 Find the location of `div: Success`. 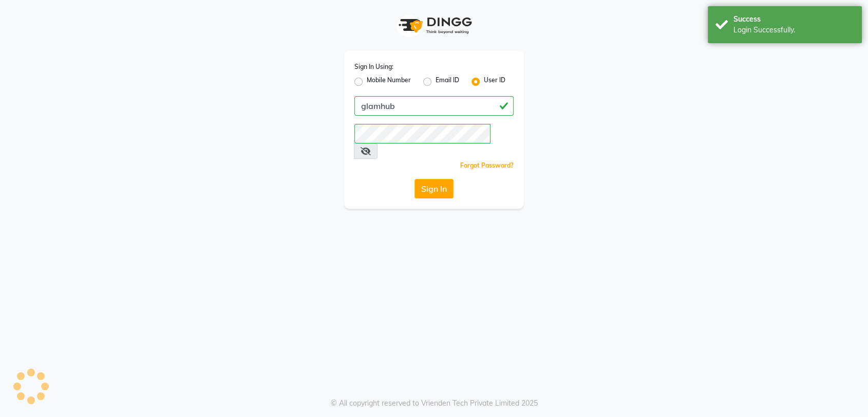

div: Success is located at coordinates (794, 19).